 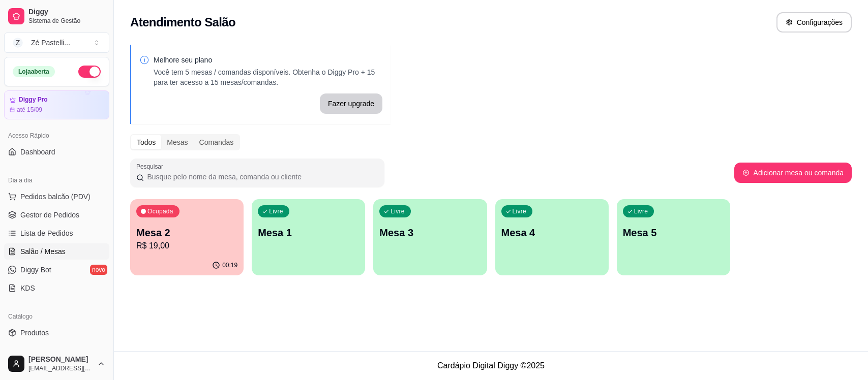 What do you see at coordinates (56, 197) in the screenshot?
I see `button: Pedidos balcão (PDV)` at bounding box center [56, 197].